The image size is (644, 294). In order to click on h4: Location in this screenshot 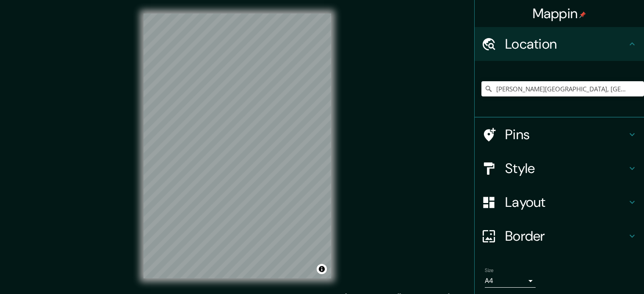, I will do `click(566, 44)`.